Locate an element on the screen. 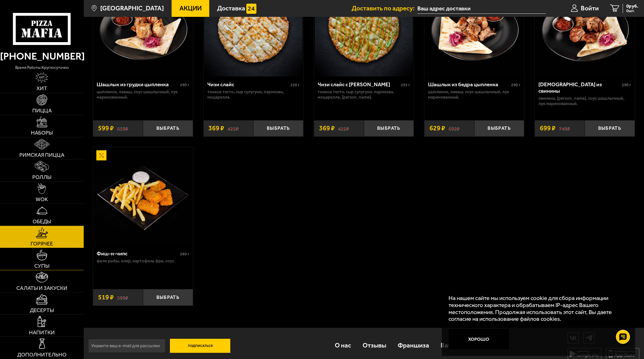 The width and height of the screenshot is (644, 359). a: АкционныйФиш-н-чипс is located at coordinates (142, 196).